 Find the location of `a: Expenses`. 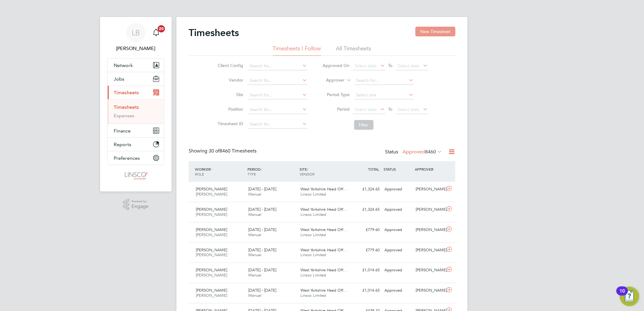

a: Expenses is located at coordinates (124, 115).